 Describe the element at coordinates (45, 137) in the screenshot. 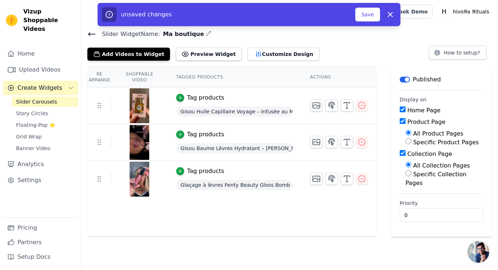

I see `a: Grid Wrap` at that location.